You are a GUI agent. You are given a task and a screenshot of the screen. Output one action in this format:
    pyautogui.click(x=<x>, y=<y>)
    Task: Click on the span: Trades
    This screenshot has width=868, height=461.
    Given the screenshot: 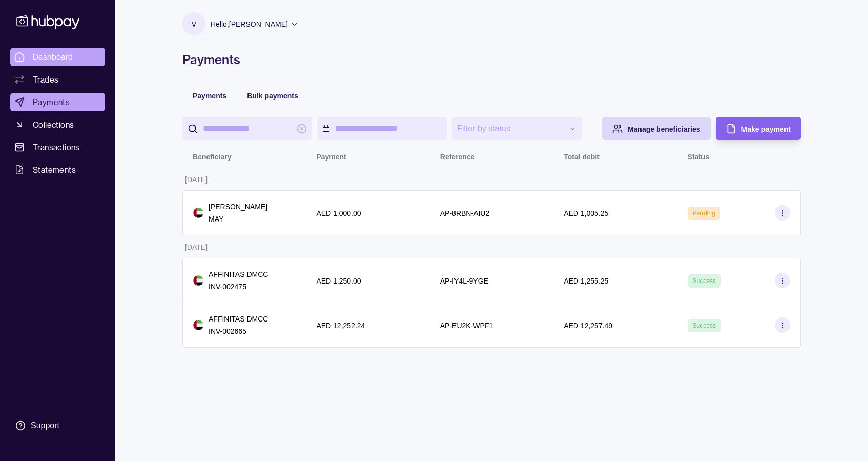 What is the action you would take?
    pyautogui.click(x=45, y=80)
    